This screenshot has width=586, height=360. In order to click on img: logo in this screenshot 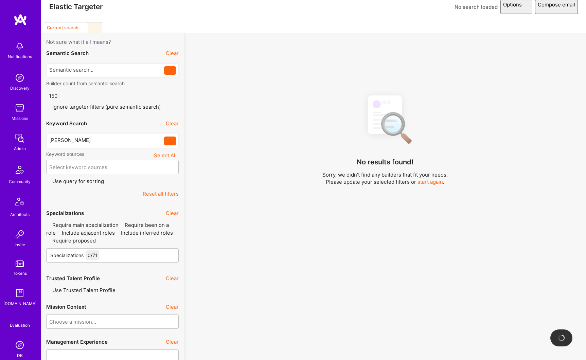, I will do `click(20, 20)`.